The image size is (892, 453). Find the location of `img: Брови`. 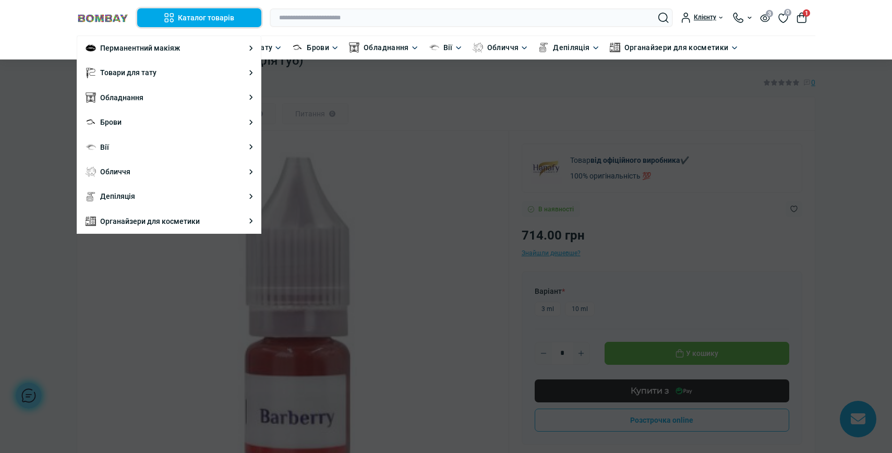

img: Брови is located at coordinates (297, 47).